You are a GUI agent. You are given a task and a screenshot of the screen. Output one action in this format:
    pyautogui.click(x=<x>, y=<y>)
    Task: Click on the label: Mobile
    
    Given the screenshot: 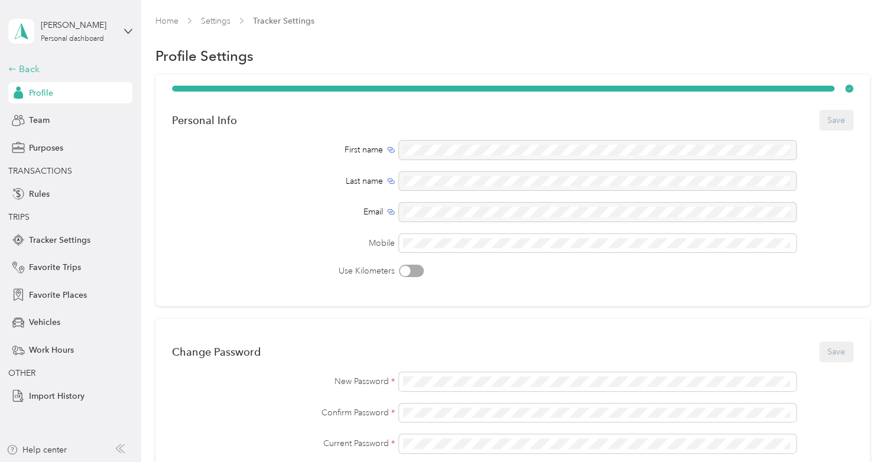 What is the action you would take?
    pyautogui.click(x=283, y=243)
    